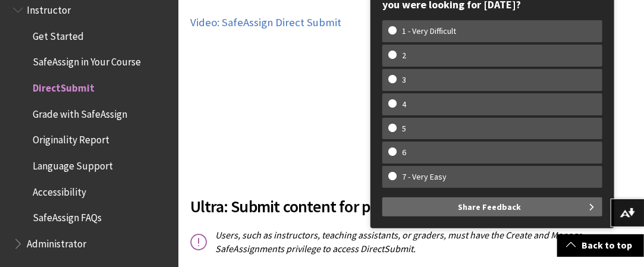 Image resolution: width=644 pixels, height=267 pixels. I want to click on span: Language Support, so click(72, 164).